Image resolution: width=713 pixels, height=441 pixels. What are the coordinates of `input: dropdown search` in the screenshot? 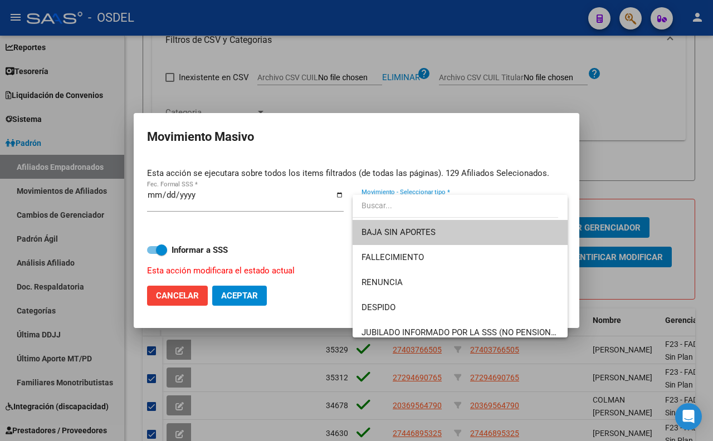 It's located at (455, 205).